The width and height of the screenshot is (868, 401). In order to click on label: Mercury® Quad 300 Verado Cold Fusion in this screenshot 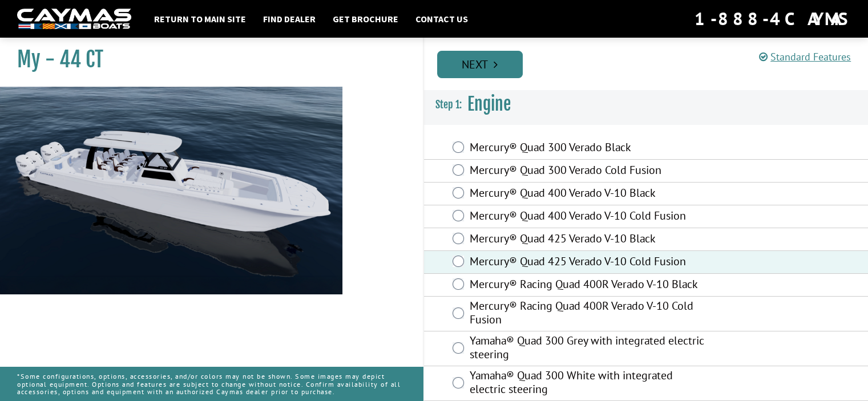, I will do `click(589, 172)`.